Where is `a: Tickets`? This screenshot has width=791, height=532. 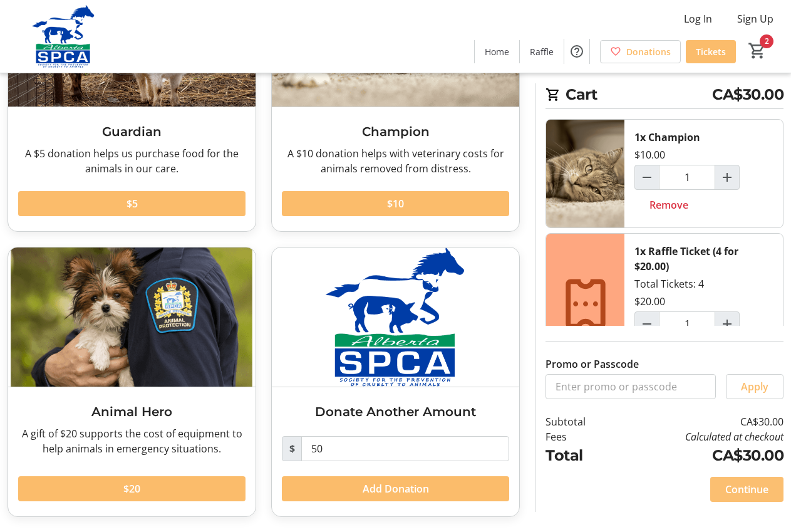 a: Tickets is located at coordinates (711, 51).